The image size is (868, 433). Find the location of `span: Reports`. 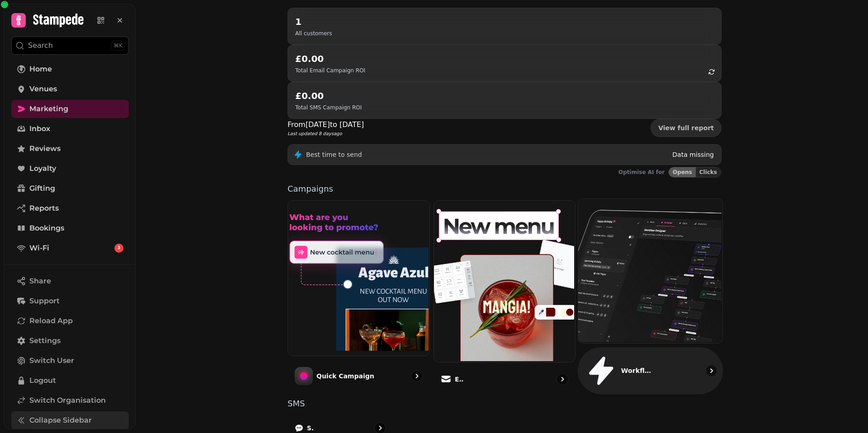

span: Reports is located at coordinates (44, 208).